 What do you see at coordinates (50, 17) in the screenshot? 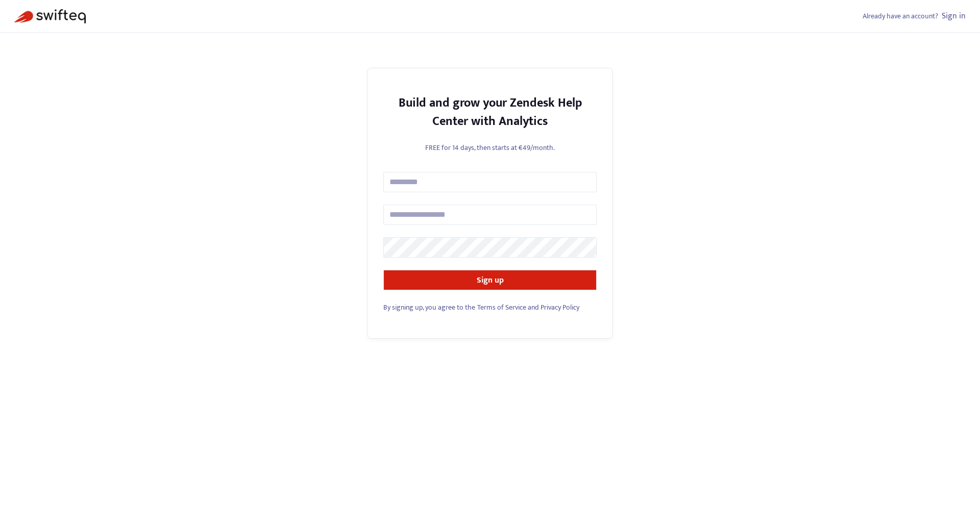
I see `img: Swifteq` at bounding box center [50, 17].